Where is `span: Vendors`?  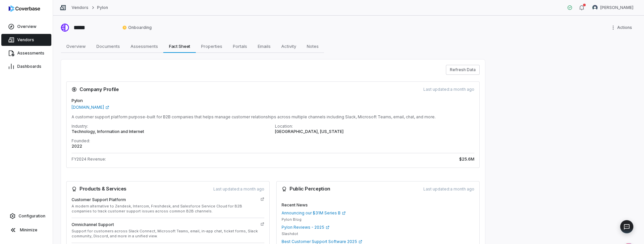 span: Vendors is located at coordinates (26, 40).